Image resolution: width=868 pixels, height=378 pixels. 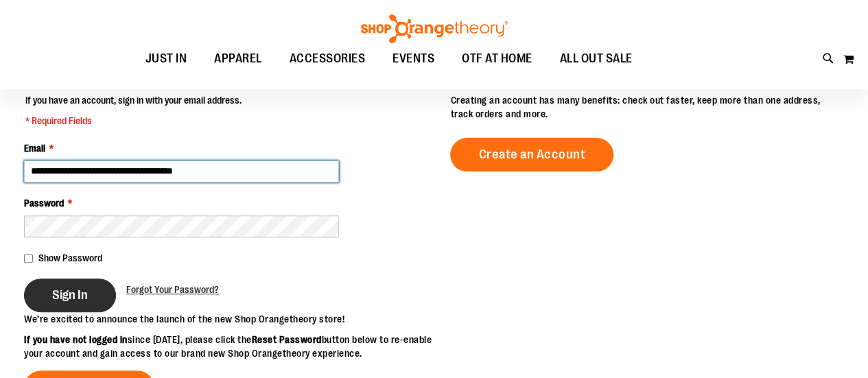 What do you see at coordinates (647, 107) in the screenshot?
I see `p: Creating an account has many benefits: check out faster, keep more than one address, track orders...` at bounding box center [647, 107].